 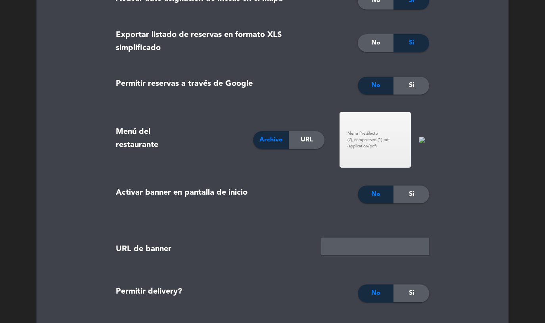 I want to click on ngx-dropzone-label: Menu Predilecto (2)_compressed (1).pdf (application/pdf), so click(x=375, y=140).